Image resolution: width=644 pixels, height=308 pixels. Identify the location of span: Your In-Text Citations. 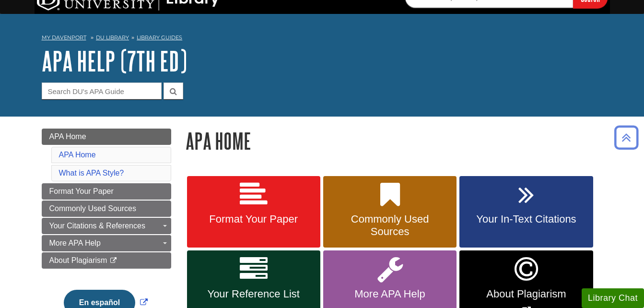
(526, 219).